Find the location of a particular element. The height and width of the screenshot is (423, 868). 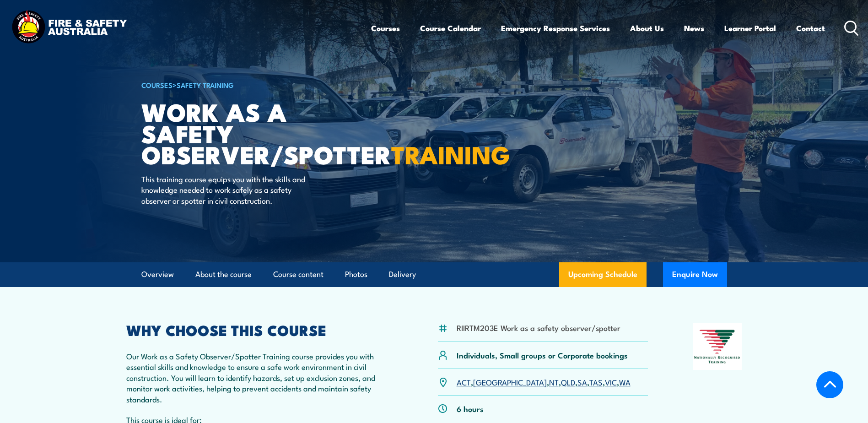

a: TAS is located at coordinates (596, 382).